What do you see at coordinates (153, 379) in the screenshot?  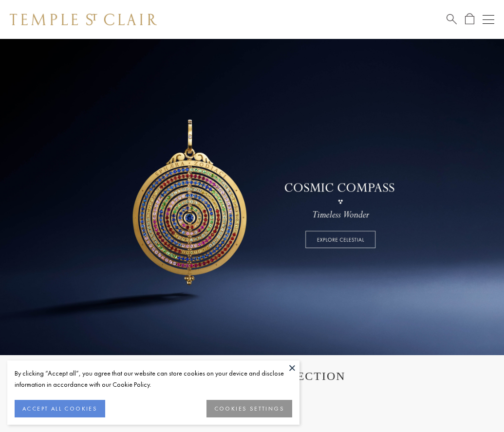 I see `div: By clicking “Accept all”, you agree that our website can store cookies on your device and disclos...` at bounding box center [153, 379].